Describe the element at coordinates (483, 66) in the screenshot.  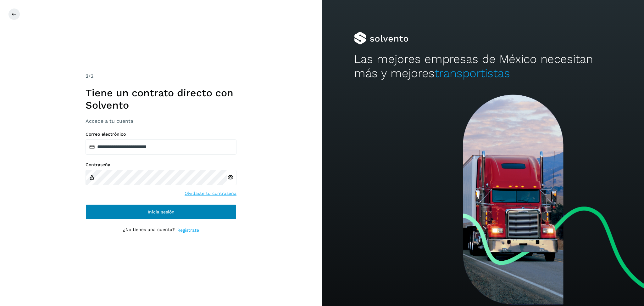
I see `h2: Las mejores empresas de México necesitan más y mejores` at that location.